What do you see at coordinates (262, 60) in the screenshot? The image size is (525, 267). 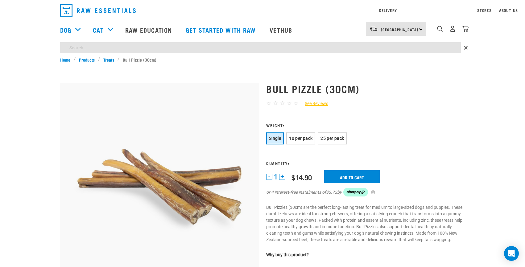 I see `nav: breadcrumbs` at bounding box center [262, 60].